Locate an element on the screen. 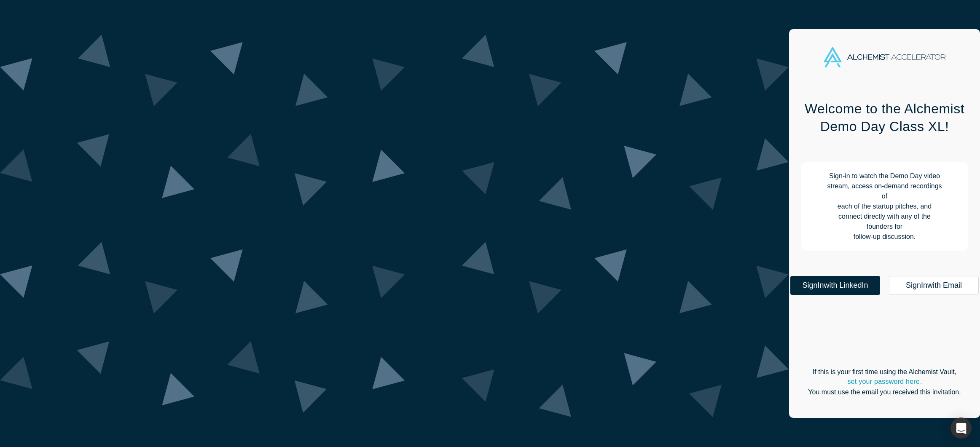 The image size is (980, 447). img: Alchemist Accelerator Logo is located at coordinates (884, 57).